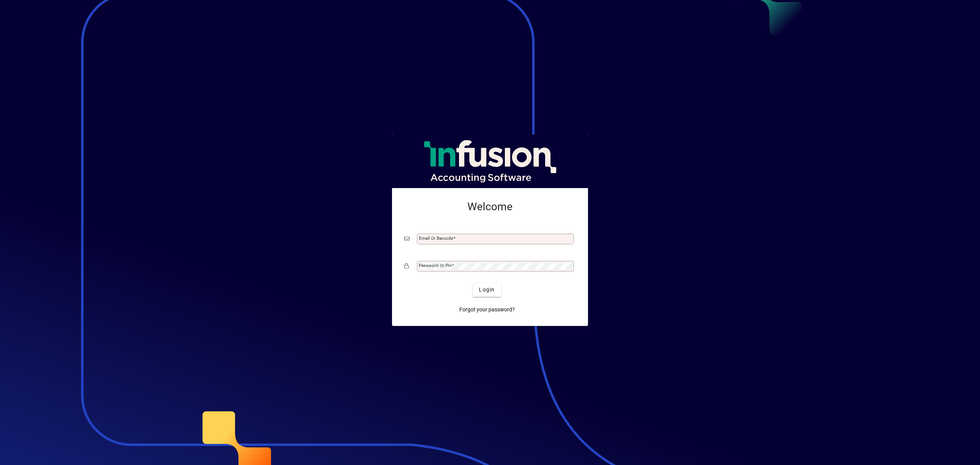  I want to click on button: Login, so click(486, 290).